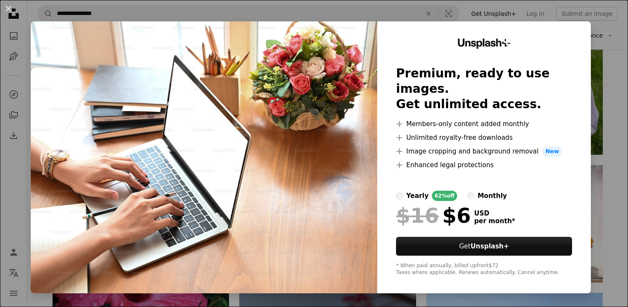 Image resolution: width=628 pixels, height=307 pixels. Describe the element at coordinates (484, 246) in the screenshot. I see `button: GetUnsplash+` at that location.